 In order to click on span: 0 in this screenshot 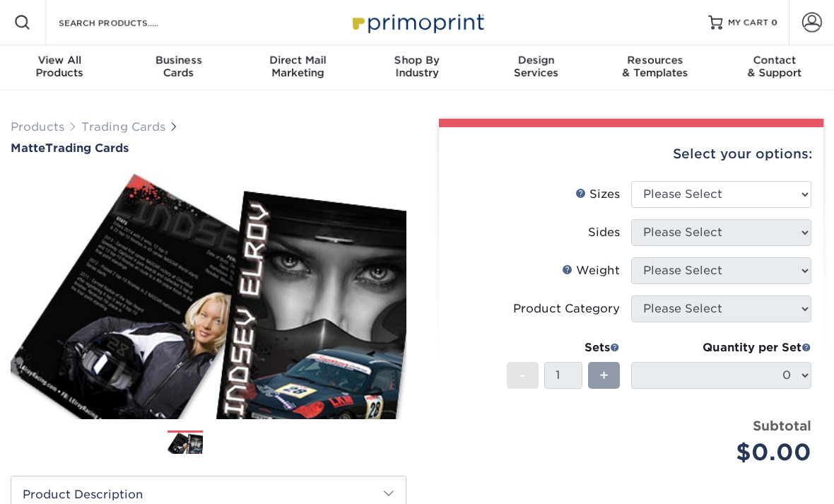, I will do `click(774, 23)`.